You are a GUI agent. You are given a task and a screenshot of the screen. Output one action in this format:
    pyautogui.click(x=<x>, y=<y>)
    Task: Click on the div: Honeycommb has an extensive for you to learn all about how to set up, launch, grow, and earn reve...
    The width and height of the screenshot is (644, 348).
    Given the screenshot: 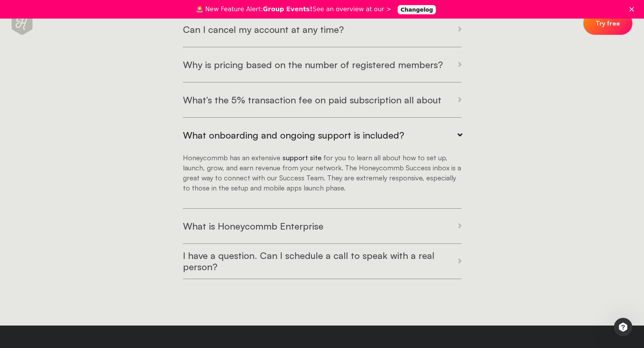 What is the action you would take?
    pyautogui.click(x=322, y=173)
    